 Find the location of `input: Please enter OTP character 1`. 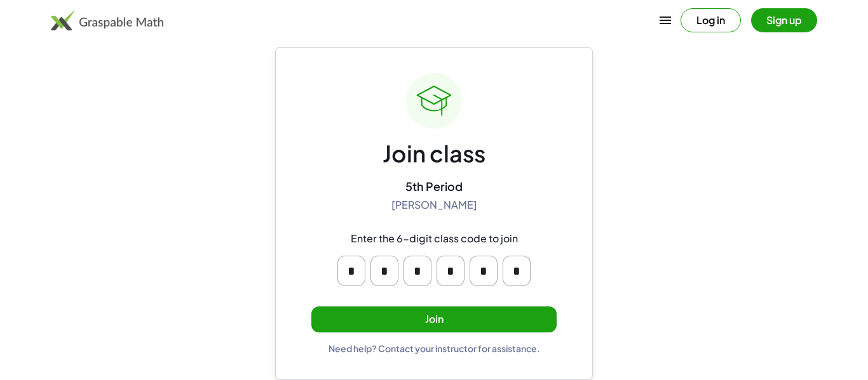

input: Please enter OTP character 1 is located at coordinates (352, 271).